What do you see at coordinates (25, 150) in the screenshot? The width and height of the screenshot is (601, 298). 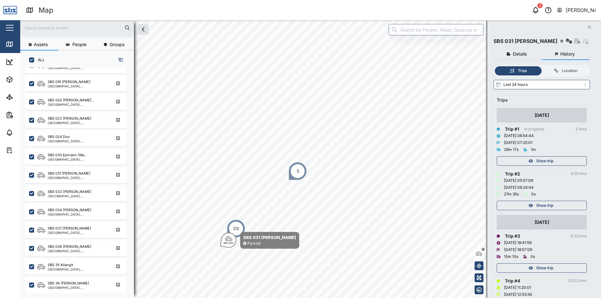 I see `div: Tasks` at bounding box center [25, 150].